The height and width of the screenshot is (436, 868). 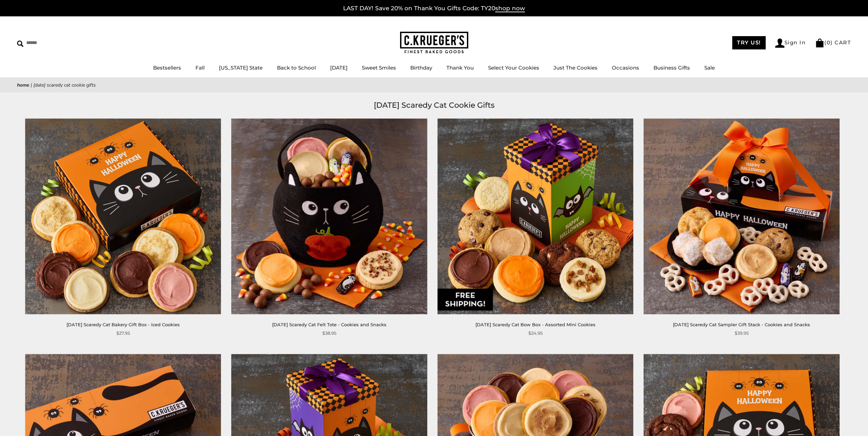 I want to click on img: Halloween Scaredy Cat Bow Box - Assorted Mini Cookies, so click(x=535, y=216).